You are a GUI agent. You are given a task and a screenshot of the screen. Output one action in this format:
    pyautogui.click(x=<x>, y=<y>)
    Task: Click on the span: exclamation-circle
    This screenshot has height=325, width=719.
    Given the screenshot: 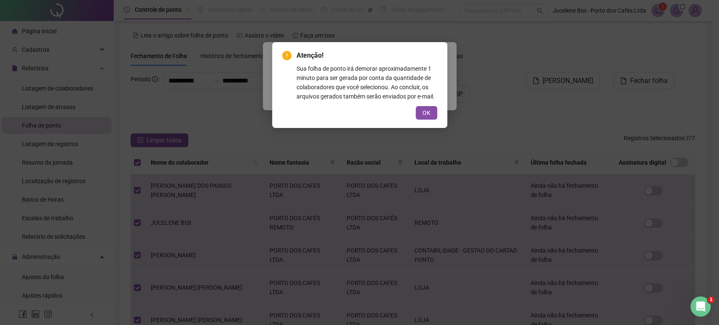 What is the action you would take?
    pyautogui.click(x=287, y=56)
    